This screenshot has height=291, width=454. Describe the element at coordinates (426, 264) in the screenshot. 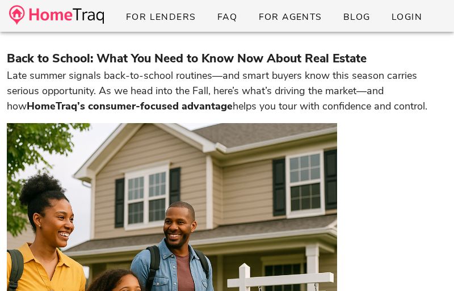

I see `div: Chat Widget` at that location.